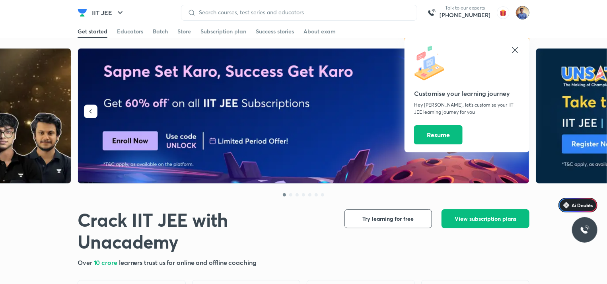  What do you see at coordinates (486, 219) in the screenshot?
I see `span: View subscription plans` at bounding box center [486, 219].